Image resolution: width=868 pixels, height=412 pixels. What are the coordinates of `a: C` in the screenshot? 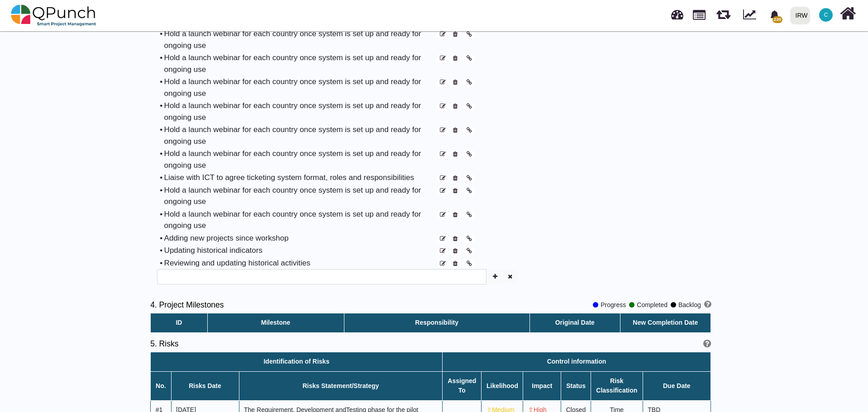 It's located at (826, 15).